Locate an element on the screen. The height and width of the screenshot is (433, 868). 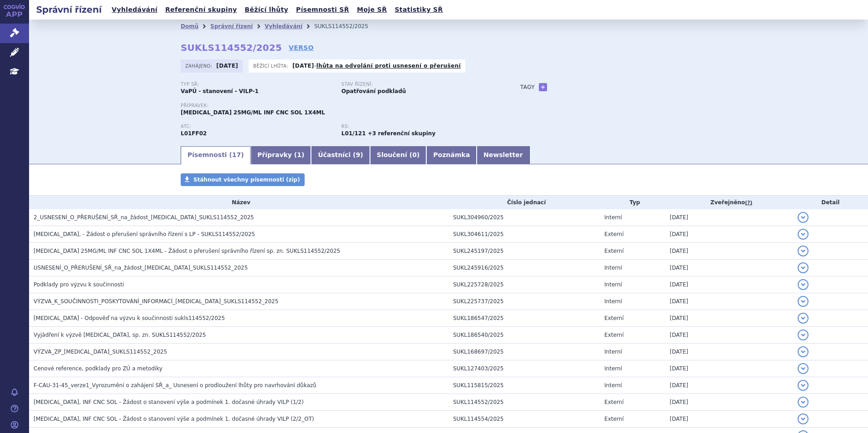
td: SUKL114552/2025 is located at coordinates (524, 402).